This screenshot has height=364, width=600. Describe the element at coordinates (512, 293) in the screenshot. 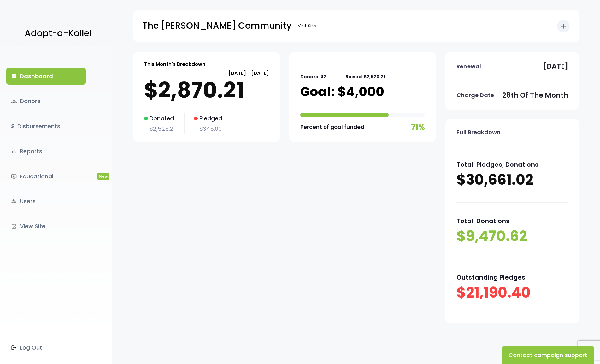

I see `p: $21,190.40` at that location.